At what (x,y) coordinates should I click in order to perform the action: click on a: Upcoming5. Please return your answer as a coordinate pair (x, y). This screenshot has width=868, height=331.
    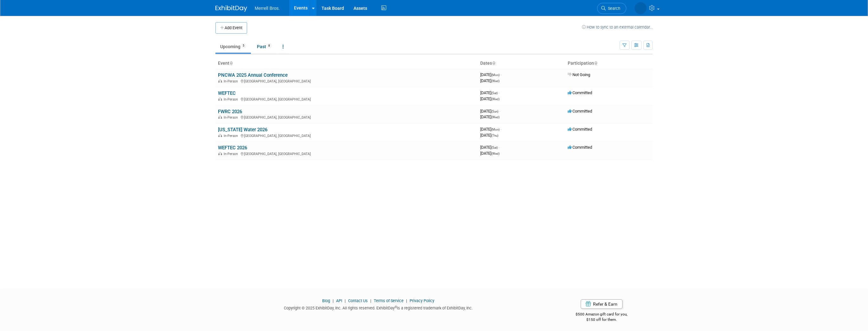
    Looking at the image, I should click on (233, 46).